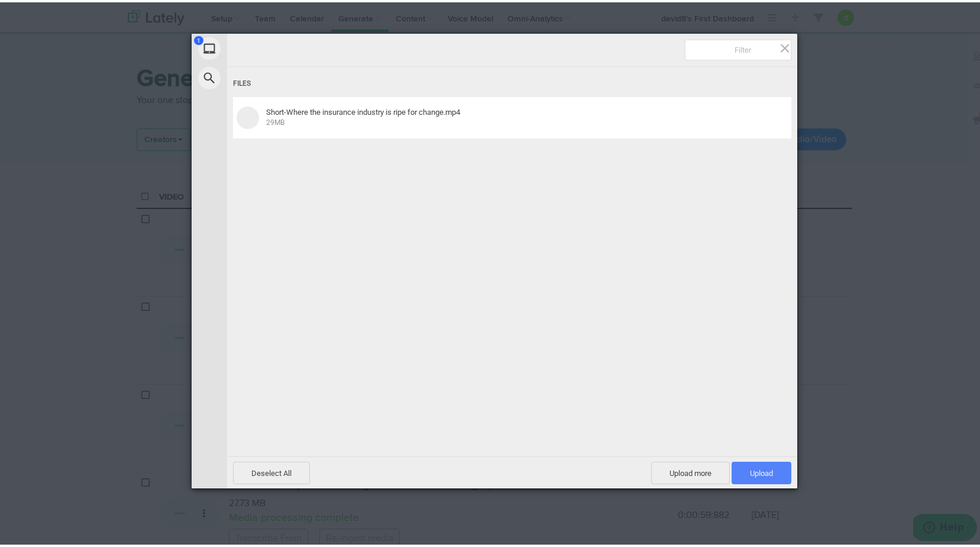 The height and width of the screenshot is (547, 980). What do you see at coordinates (262, 47) in the screenshot?
I see `div: My Device` at bounding box center [262, 47].